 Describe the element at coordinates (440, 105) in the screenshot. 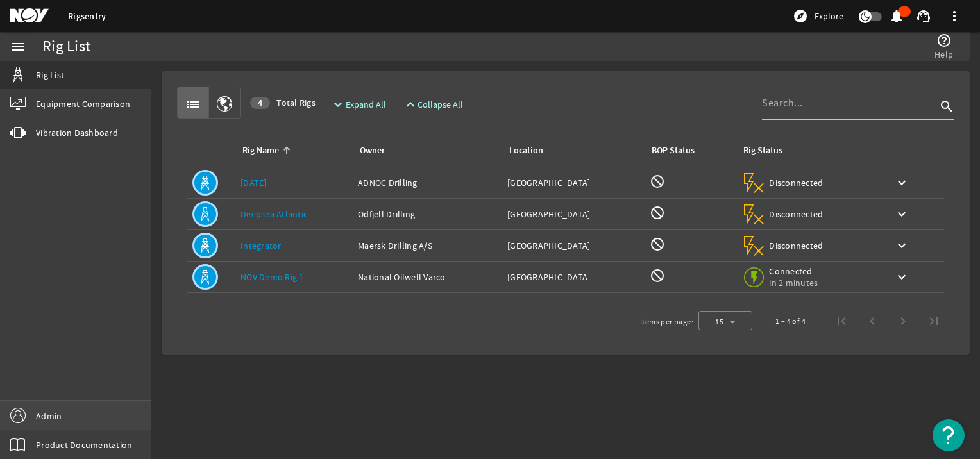

I see `span: Collapse All` at that location.